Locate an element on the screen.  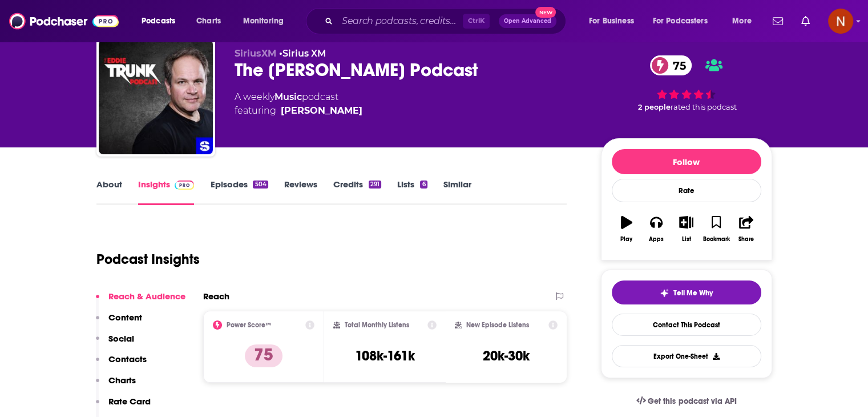
a: InsightsPodchaser Pro is located at coordinates (166, 192).